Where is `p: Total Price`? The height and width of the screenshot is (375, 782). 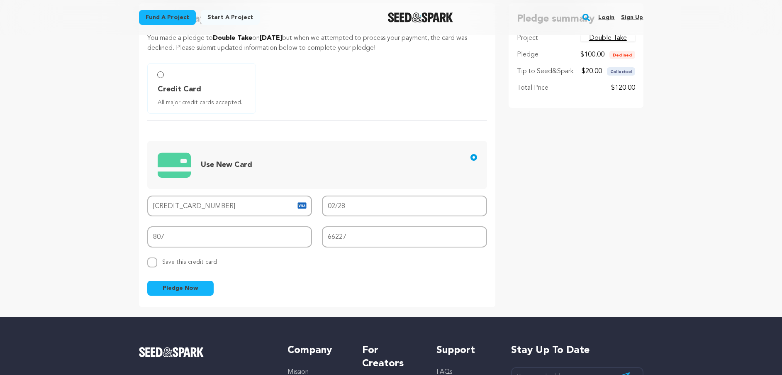
p: Total Price is located at coordinates (533, 88).